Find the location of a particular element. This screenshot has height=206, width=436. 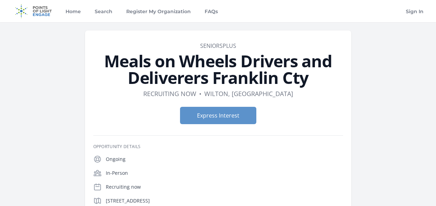

p: In-Person is located at coordinates (224, 173).